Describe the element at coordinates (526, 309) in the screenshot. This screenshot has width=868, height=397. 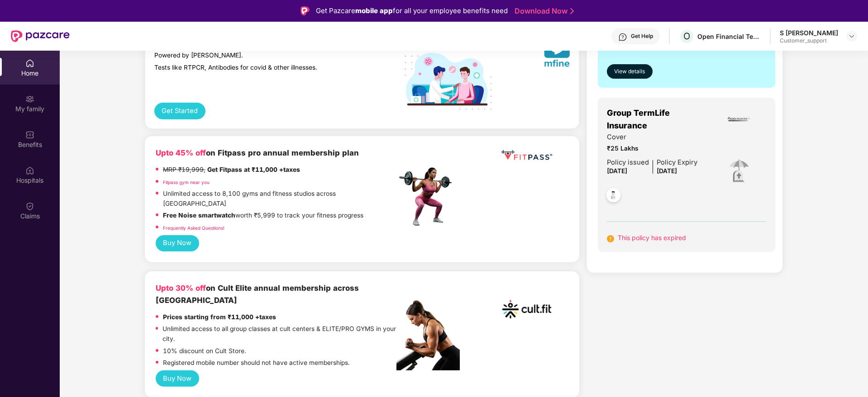
I see `img: cult.png` at that location.